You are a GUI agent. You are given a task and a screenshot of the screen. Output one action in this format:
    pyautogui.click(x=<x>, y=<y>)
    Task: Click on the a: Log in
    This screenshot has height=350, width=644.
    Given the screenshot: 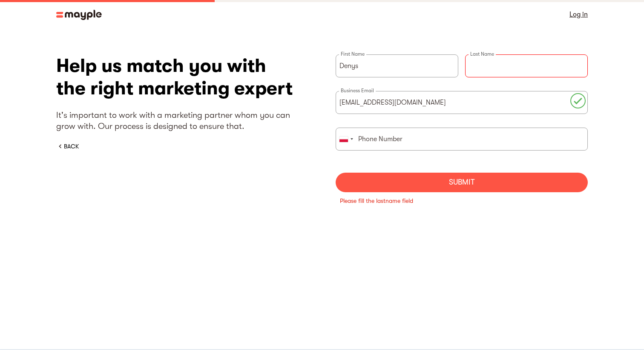 What is the action you would take?
    pyautogui.click(x=578, y=15)
    